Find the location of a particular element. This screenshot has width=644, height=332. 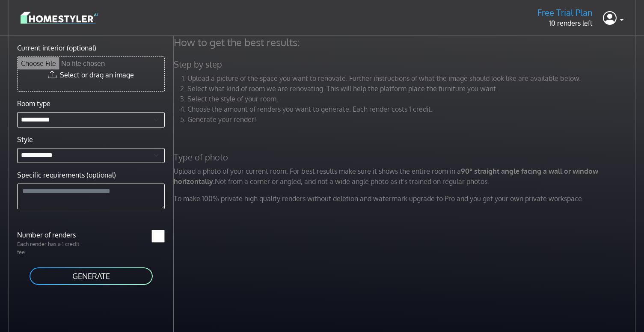

label: Style is located at coordinates (25, 140).